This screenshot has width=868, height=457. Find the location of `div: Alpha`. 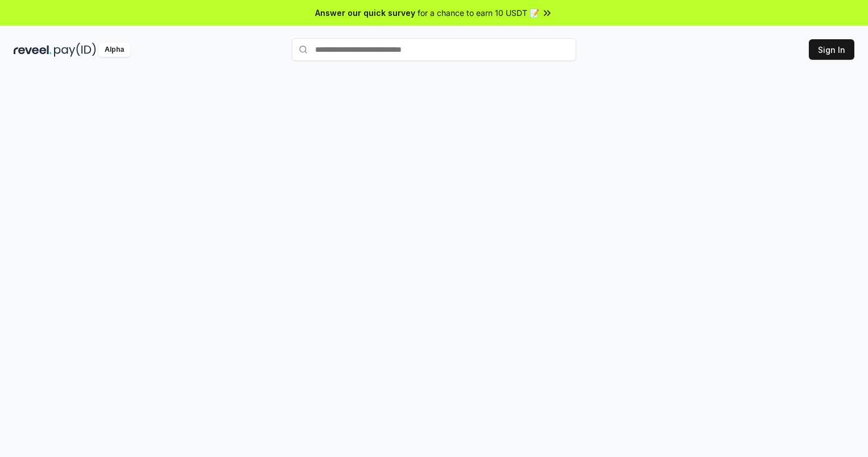

div: Alpha is located at coordinates (114, 50).